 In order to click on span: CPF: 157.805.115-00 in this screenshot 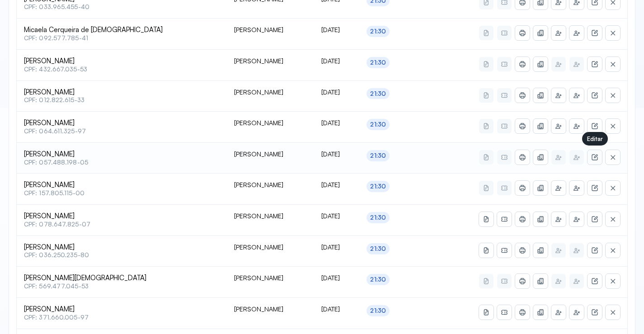, I will do `click(121, 193)`.